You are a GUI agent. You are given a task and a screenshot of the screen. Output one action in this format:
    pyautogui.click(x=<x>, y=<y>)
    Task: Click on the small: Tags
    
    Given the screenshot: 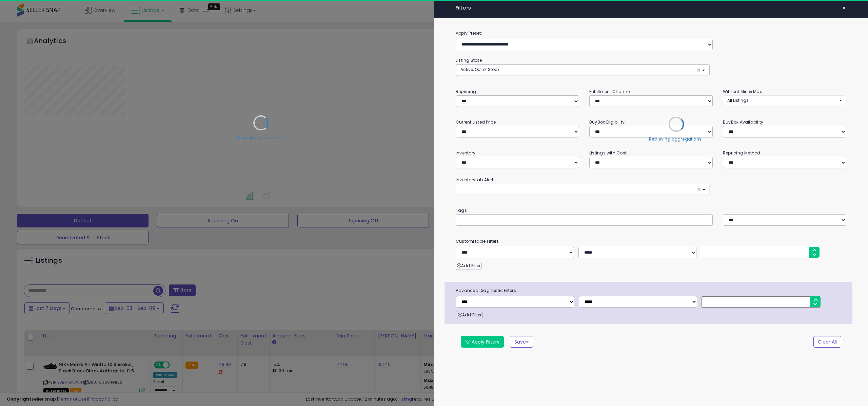 What is the action you would take?
    pyautogui.click(x=651, y=211)
    